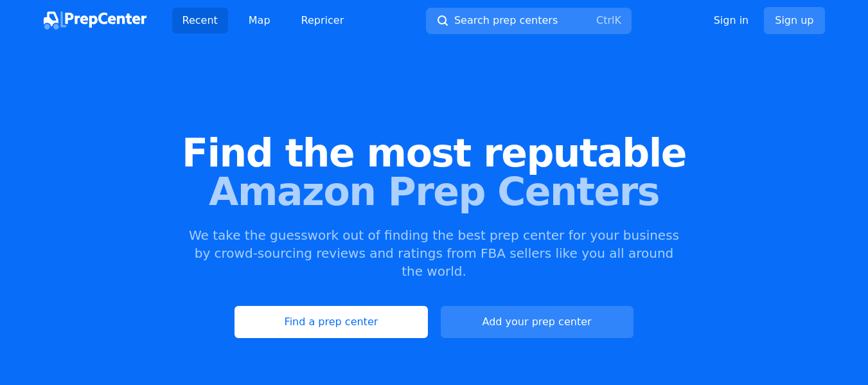  What do you see at coordinates (434, 253) in the screenshot?
I see `p: We take the guesswork out of finding the best prep center for your business by crowd-sourcing rev...` at bounding box center [434, 253].